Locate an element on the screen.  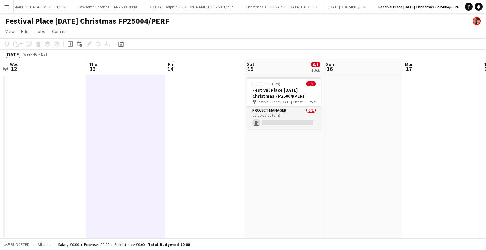
span: 15 is located at coordinates (250, 68).